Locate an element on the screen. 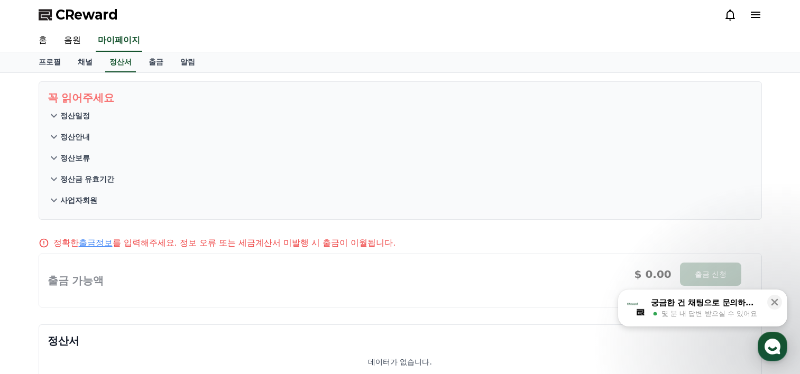 This screenshot has width=800, height=374. p: 꼭 읽어주세요 is located at coordinates (400, 98).